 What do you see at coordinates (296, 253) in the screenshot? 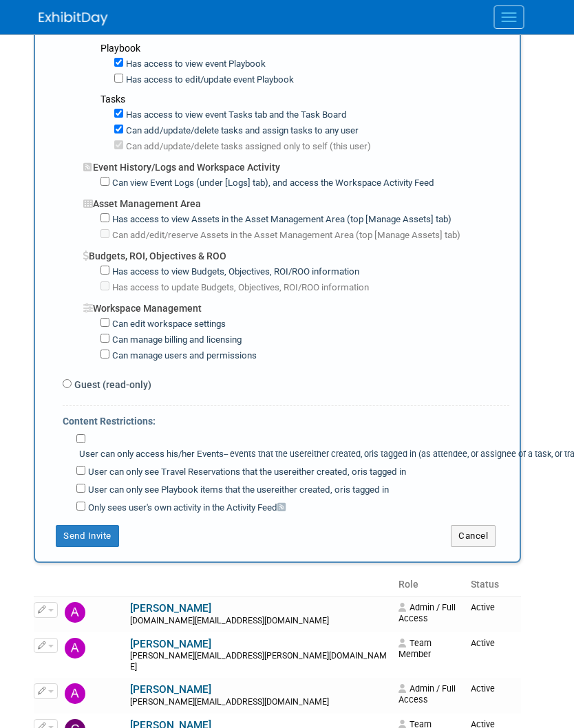
I see `div: Budgets, ROI, Objectives & ROO` at bounding box center [296, 253].